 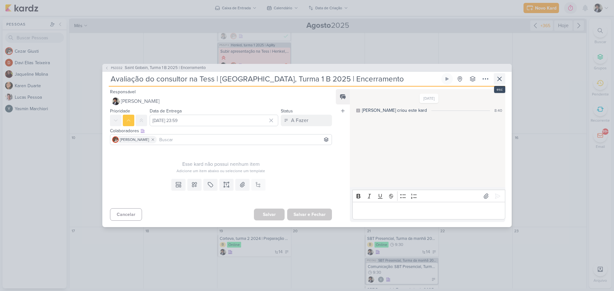 What do you see at coordinates (429, 196) in the screenshot?
I see `div: Editor toolbar` at bounding box center [429, 196].